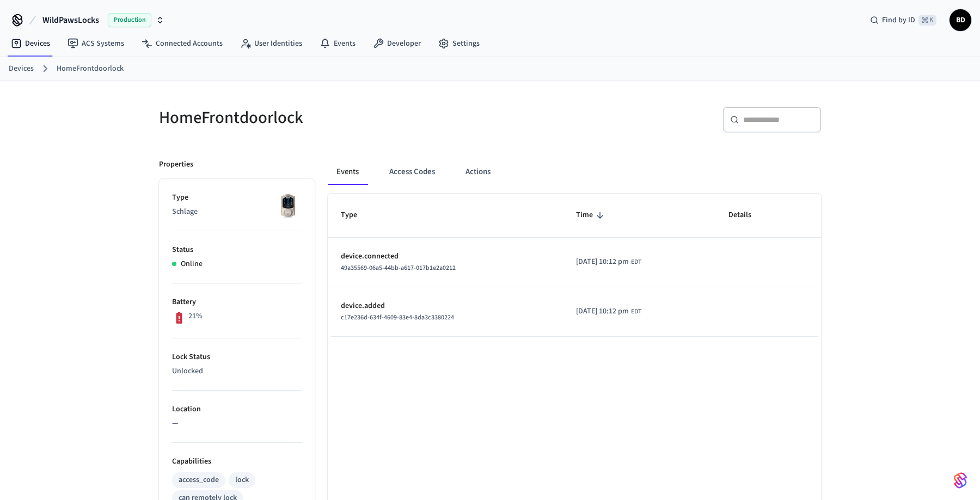 This screenshot has width=980, height=500. What do you see at coordinates (591, 215) in the screenshot?
I see `span: Time` at bounding box center [591, 215].